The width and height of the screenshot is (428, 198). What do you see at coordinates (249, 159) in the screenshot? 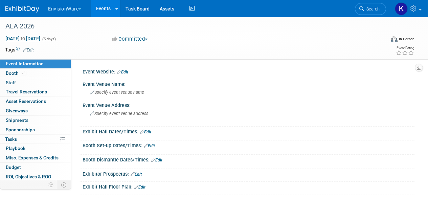
I see `div: Booth Dismantle Dates/Times:` at bounding box center [249, 159].